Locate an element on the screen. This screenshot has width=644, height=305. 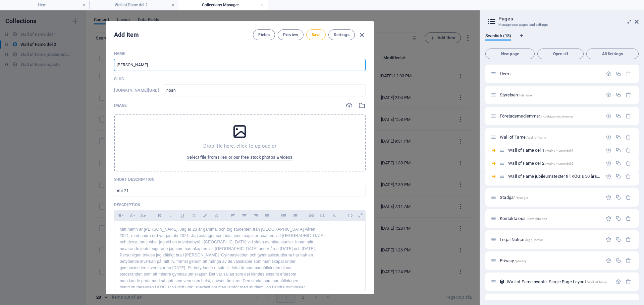
div: Wall of Fame del 1/wall-of-fame-del-1 is located at coordinates (554, 150).